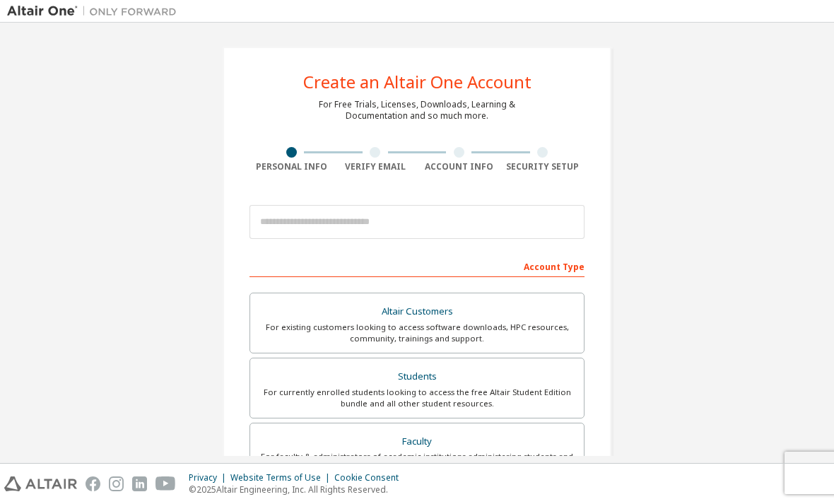 This screenshot has height=504, width=834. I want to click on div: Faculty, so click(417, 442).